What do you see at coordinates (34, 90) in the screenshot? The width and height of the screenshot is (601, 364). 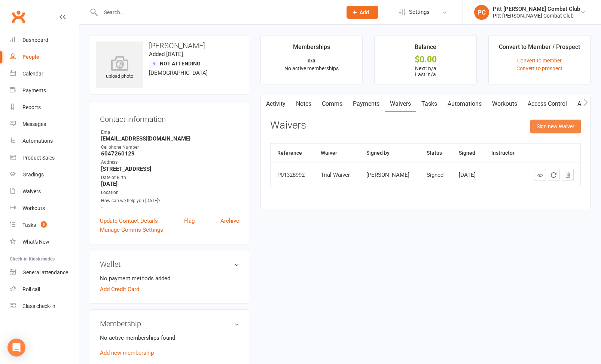 I see `div: Payments` at bounding box center [34, 90].